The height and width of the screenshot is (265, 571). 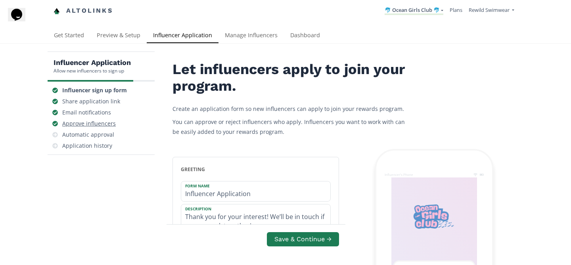 I want to click on a: Influencer Application, so click(x=182, y=36).